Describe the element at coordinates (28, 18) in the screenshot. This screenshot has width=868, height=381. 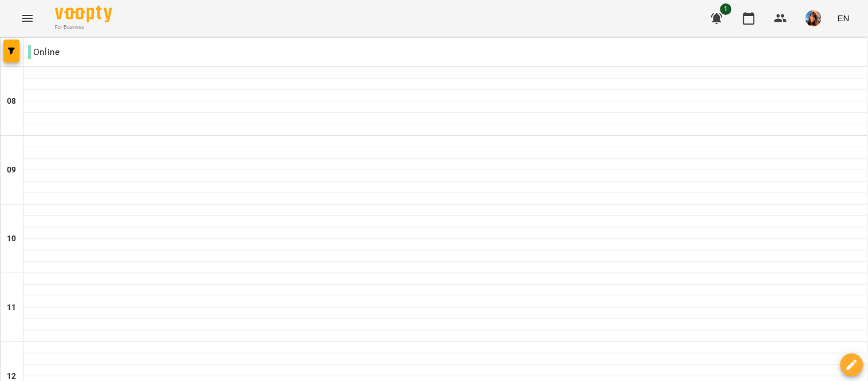
I see `button: Menu` at that location.